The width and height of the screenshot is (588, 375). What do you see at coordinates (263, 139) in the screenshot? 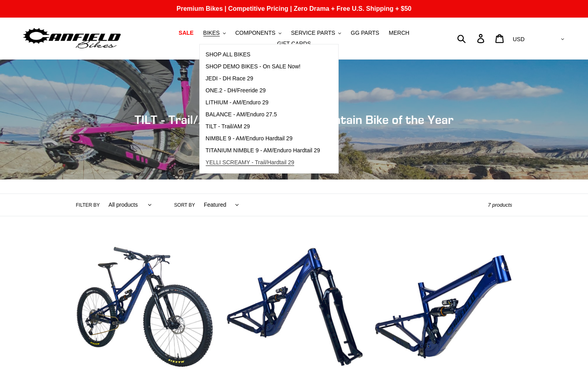
I see `a: NIMBLE 9 - AM/Enduro Hardtail 29` at bounding box center [263, 139].